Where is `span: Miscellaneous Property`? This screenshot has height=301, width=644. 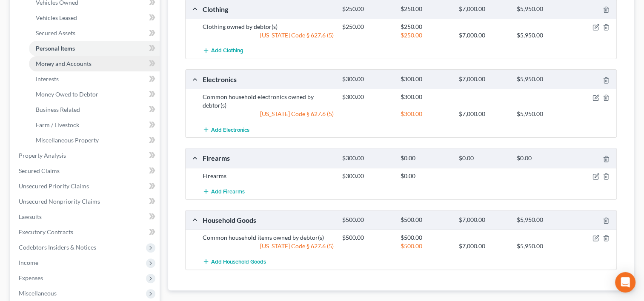 span: Miscellaneous Property is located at coordinates (68, 140).